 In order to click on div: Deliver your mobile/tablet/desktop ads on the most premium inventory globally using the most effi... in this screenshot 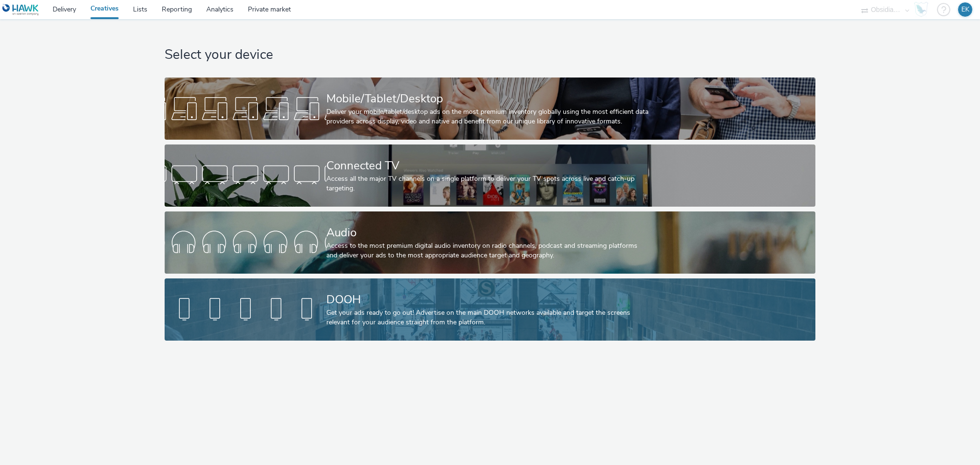, I will do `click(488, 117)`.